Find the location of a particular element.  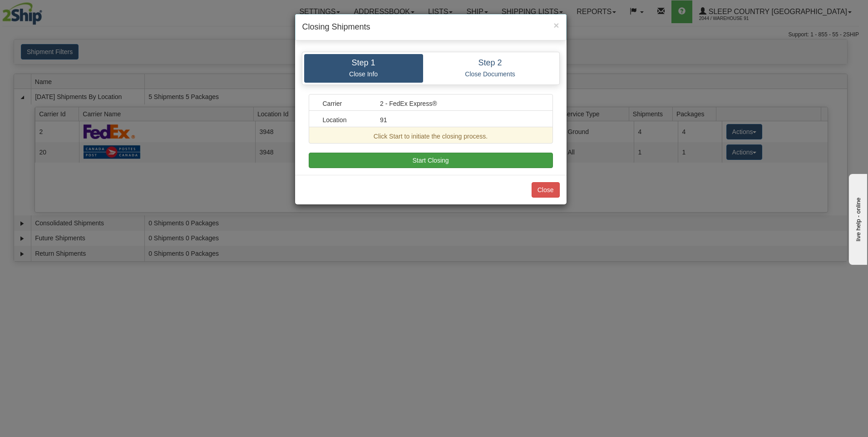

div: Carrier is located at coordinates (344, 104).